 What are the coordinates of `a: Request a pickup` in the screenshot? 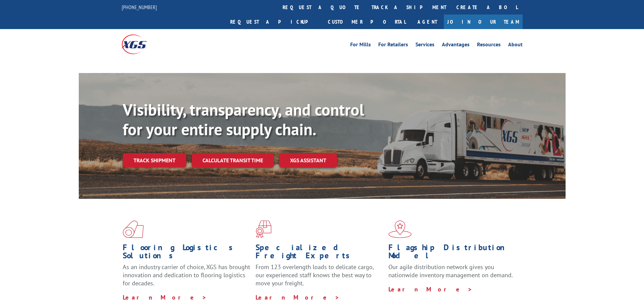 It's located at (274, 22).